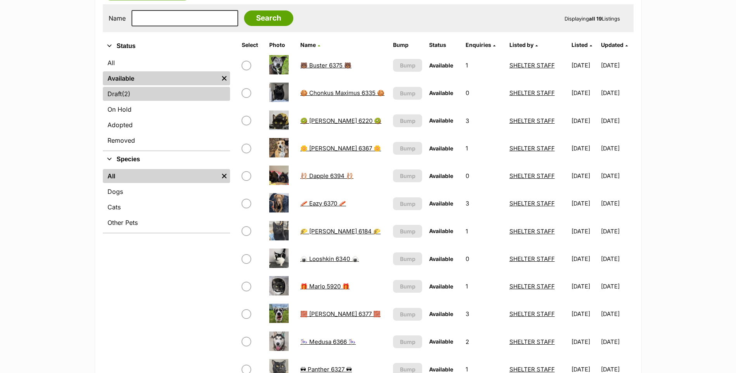  I want to click on a: Other Pets, so click(167, 223).